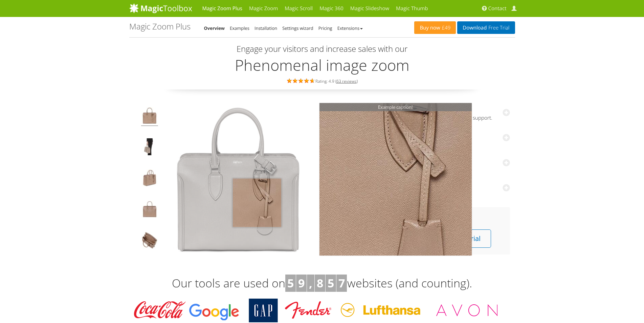 The height and width of the screenshot is (323, 644). I want to click on a: 63 reviews, so click(347, 81).